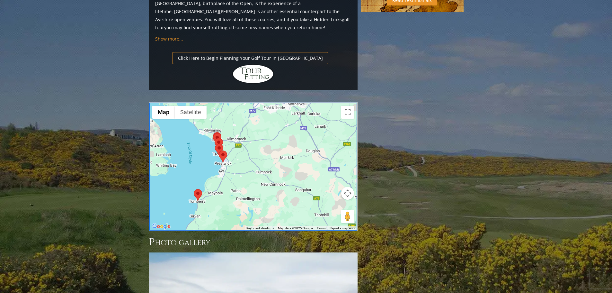 This screenshot has height=293, width=612. Describe the element at coordinates (295, 228) in the screenshot. I see `span: Map data ©2025 Google` at that location.